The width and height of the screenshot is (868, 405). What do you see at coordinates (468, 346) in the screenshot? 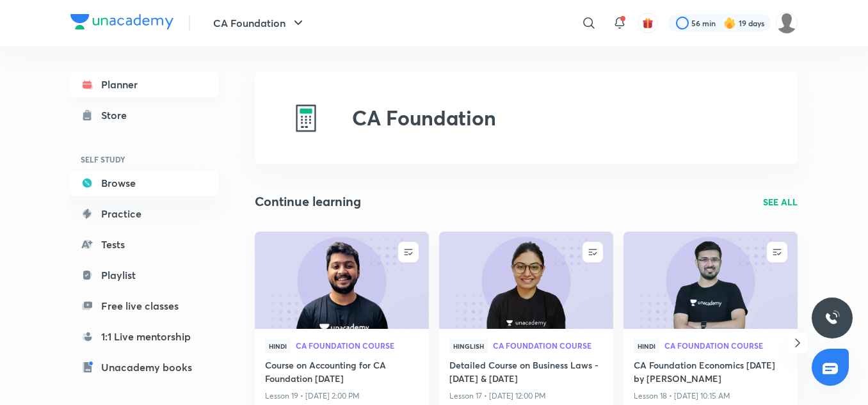
I see `span: Hinglish` at bounding box center [468, 346].